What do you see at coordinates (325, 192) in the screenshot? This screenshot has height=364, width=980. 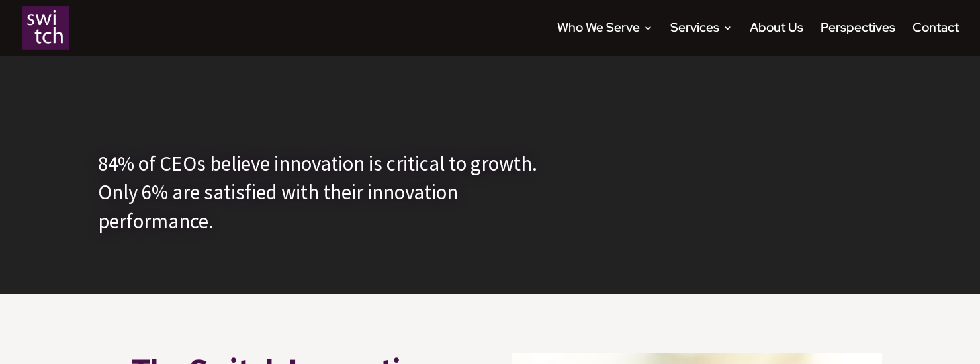 I see `div: 84% of CEOs believe innovation is critical to growth. Only 6% are satisfied with their innovation...` at bounding box center [325, 192].